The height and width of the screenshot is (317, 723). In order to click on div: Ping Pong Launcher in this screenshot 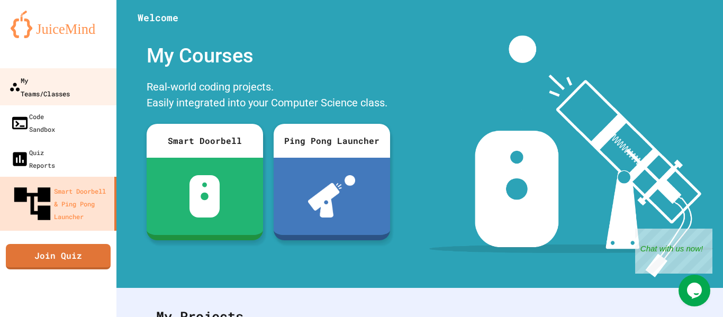, I will do `click(332, 141)`.